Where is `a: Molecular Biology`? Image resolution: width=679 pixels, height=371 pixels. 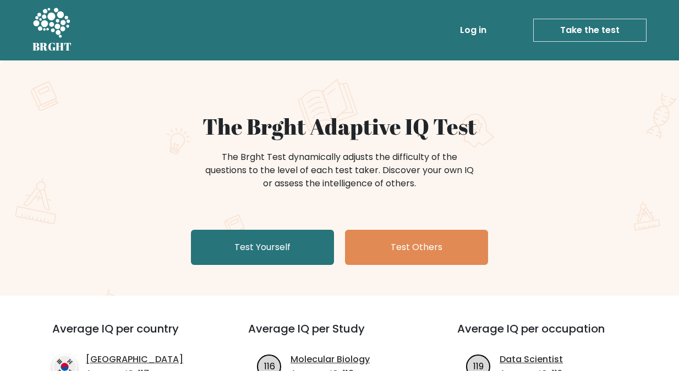
a: Molecular Biology is located at coordinates (330, 360).